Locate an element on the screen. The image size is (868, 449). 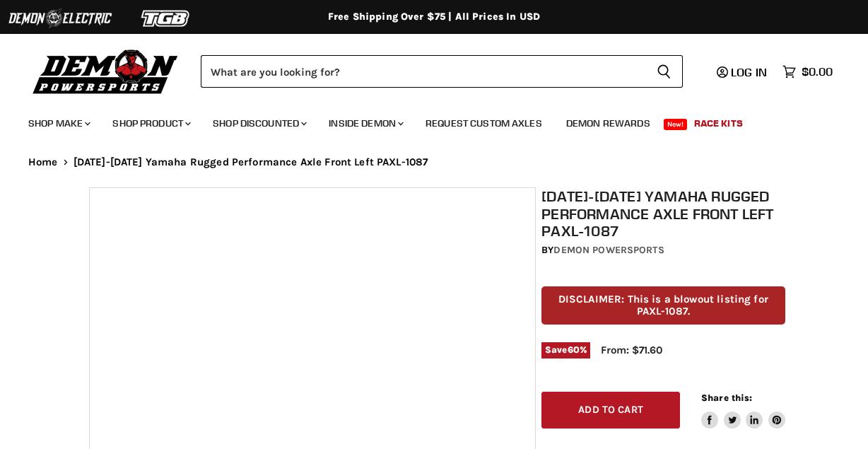
span: 60 is located at coordinates (573, 349).